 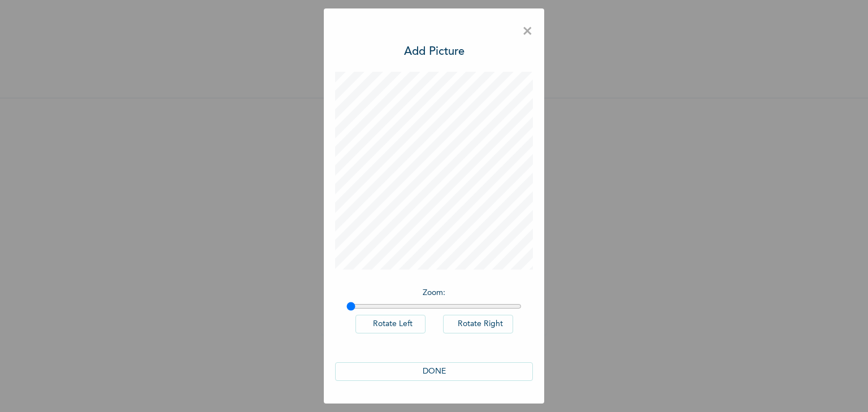 I want to click on button: Rotate Right, so click(x=478, y=323).